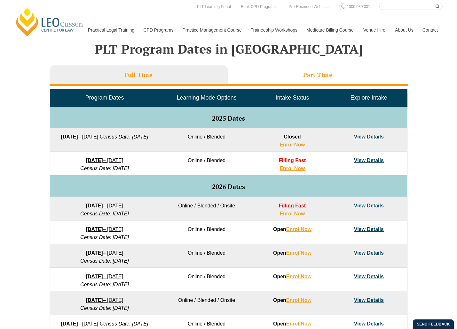 This screenshot has width=457, height=329. What do you see at coordinates (292, 137) in the screenshot?
I see `span: Closed` at bounding box center [292, 137].